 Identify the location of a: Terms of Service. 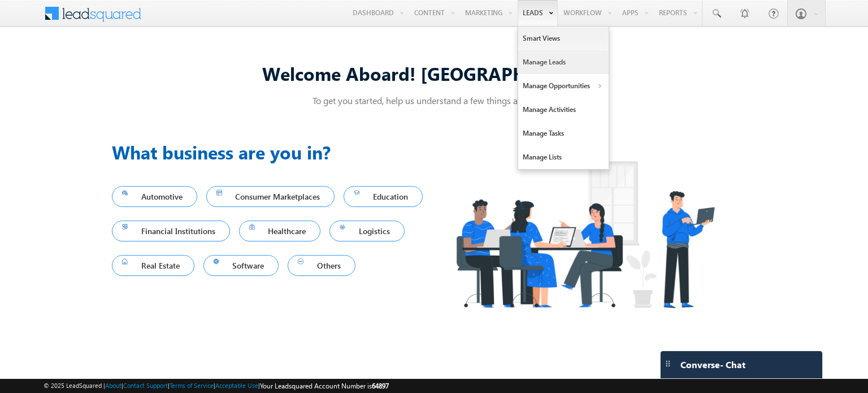
(191, 385).